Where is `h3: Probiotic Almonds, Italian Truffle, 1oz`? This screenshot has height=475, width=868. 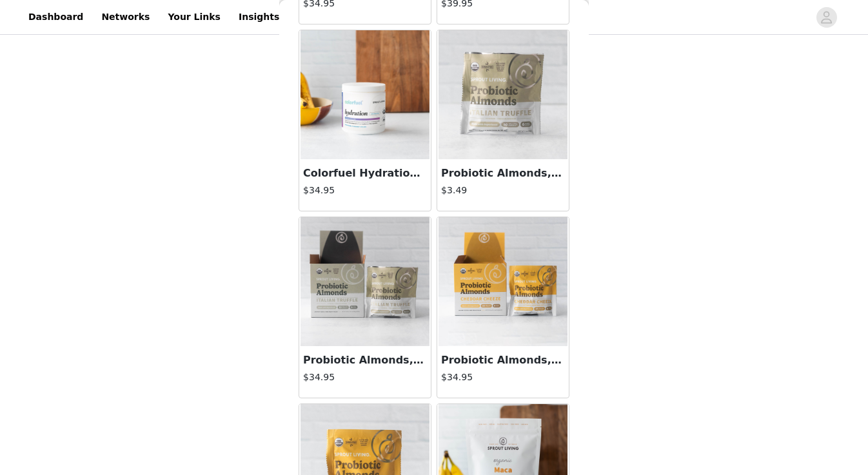 h3: Probiotic Almonds, Italian Truffle, 1oz is located at coordinates (503, 174).